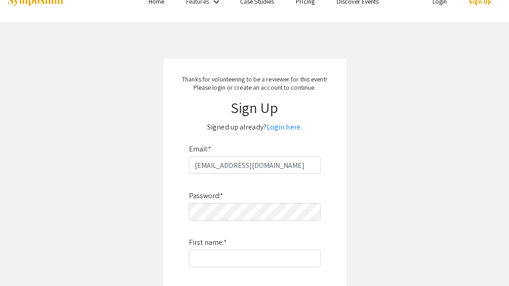 The width and height of the screenshot is (509, 286). What do you see at coordinates (255, 108) in the screenshot?
I see `h1: Sign Up` at bounding box center [255, 108].